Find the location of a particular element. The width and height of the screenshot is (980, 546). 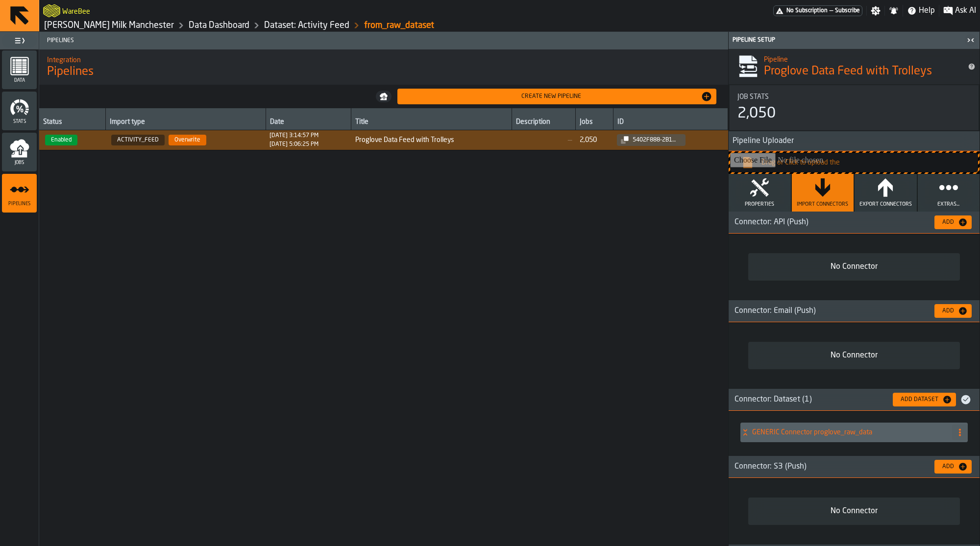

div: from_raw_dataset is located at coordinates (398, 25).